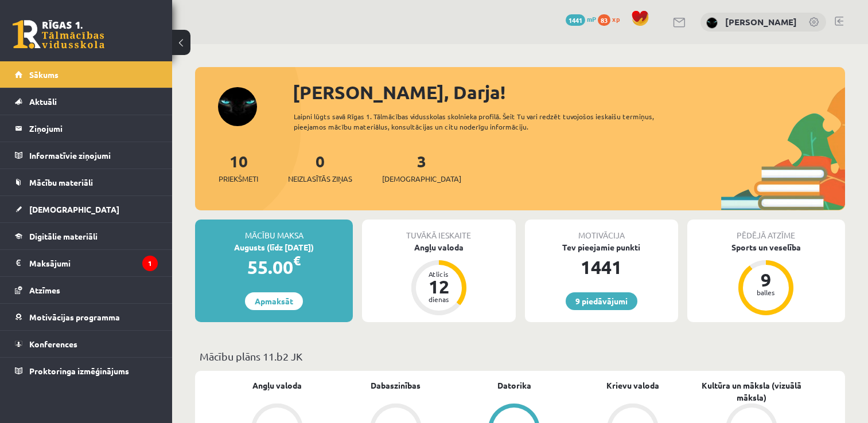 The image size is (868, 423). I want to click on a: Dabaszinības, so click(395, 386).